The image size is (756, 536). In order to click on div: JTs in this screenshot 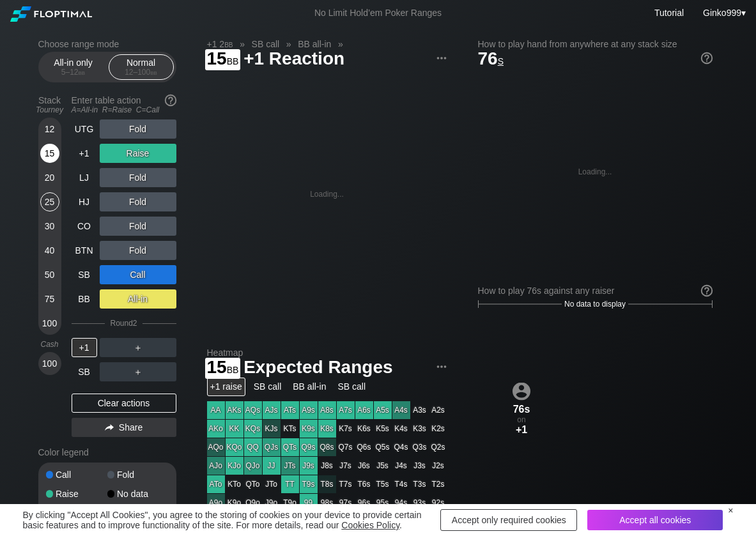, I will do `click(290, 465)`.